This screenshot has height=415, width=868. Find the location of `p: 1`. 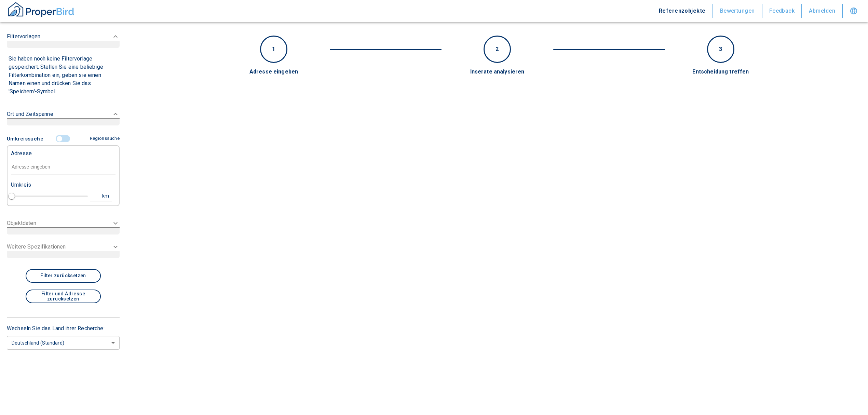

p: 1 is located at coordinates (274, 49).